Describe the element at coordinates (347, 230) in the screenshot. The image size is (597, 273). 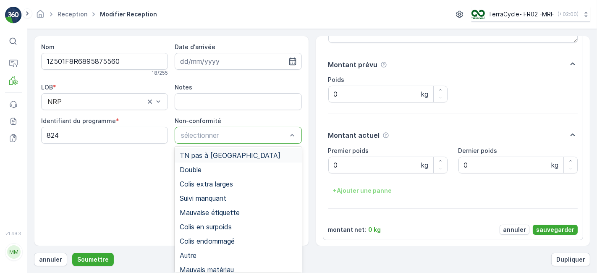
I see `p: montant net :` at that location.